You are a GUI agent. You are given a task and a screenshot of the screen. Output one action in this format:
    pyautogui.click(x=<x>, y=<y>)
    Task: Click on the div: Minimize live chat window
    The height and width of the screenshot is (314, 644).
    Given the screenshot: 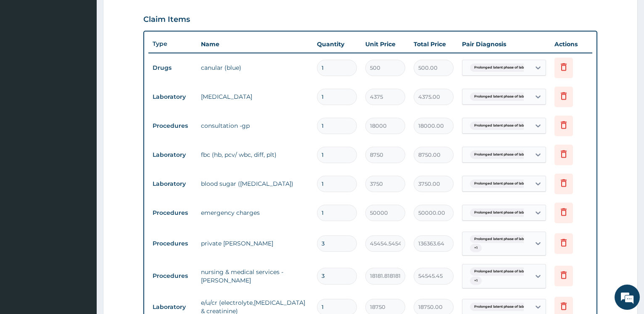 What is the action you would take?
    pyautogui.click(x=148, y=14)
    